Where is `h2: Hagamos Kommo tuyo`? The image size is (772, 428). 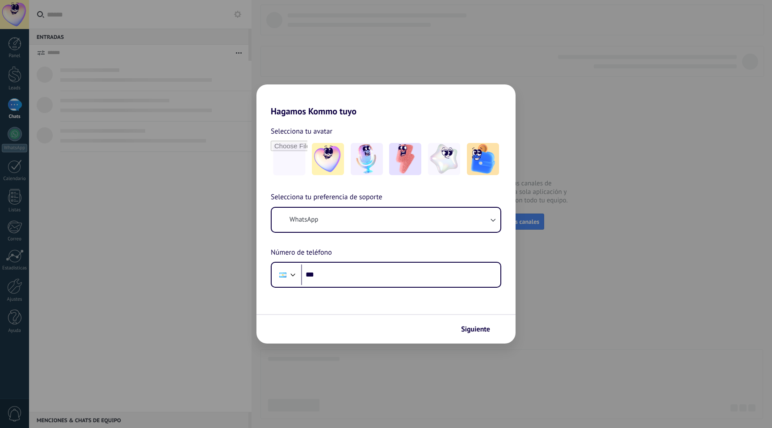
h2: Hagamos Kommo tuyo is located at coordinates (386, 101).